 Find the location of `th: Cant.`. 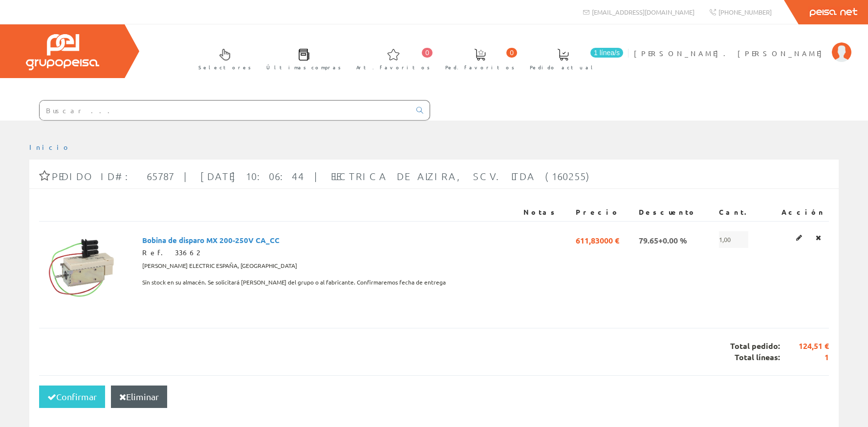

th: Cant. is located at coordinates (740, 212).